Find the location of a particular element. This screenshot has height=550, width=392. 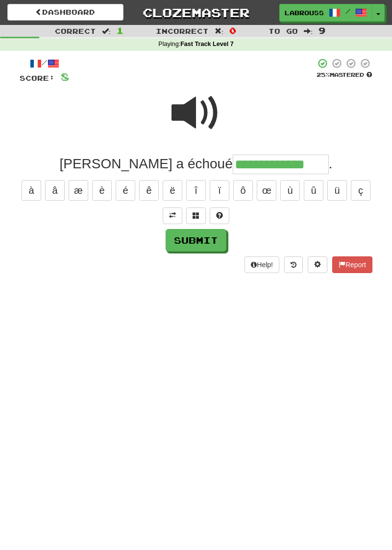

button: è is located at coordinates (102, 191).